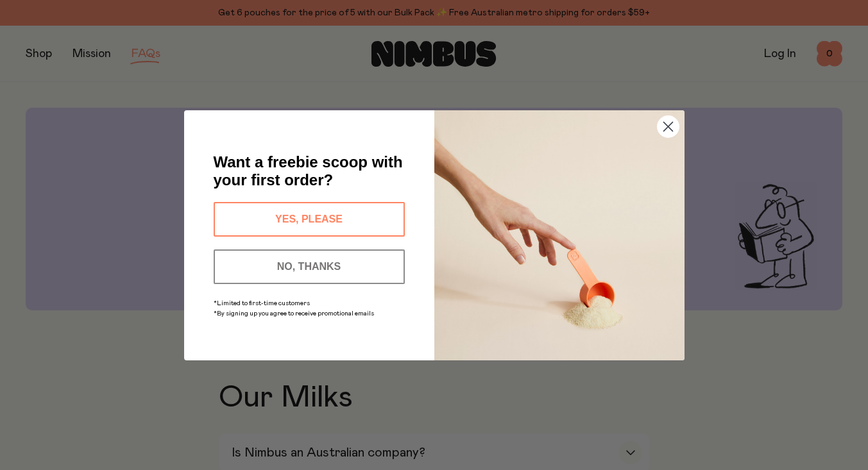  I want to click on button: NO, THANKS, so click(309, 267).